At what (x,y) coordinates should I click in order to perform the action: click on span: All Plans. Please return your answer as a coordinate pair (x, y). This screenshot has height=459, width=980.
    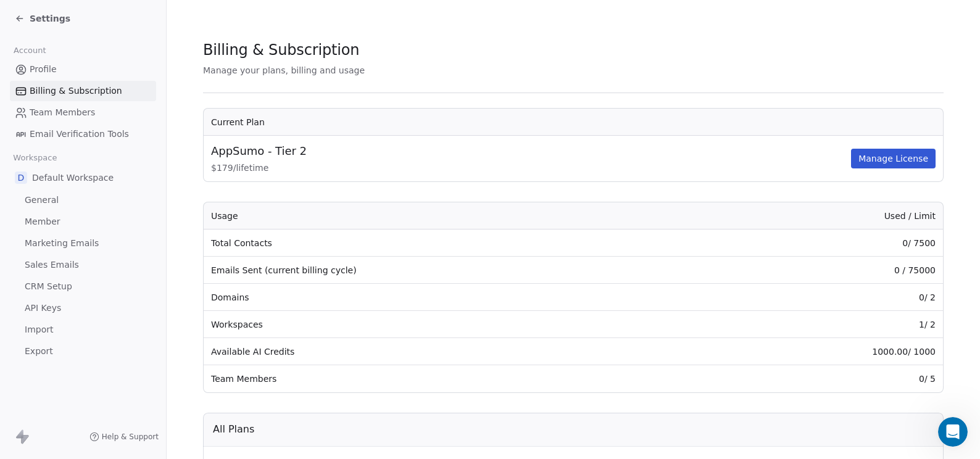
    Looking at the image, I should click on (233, 429).